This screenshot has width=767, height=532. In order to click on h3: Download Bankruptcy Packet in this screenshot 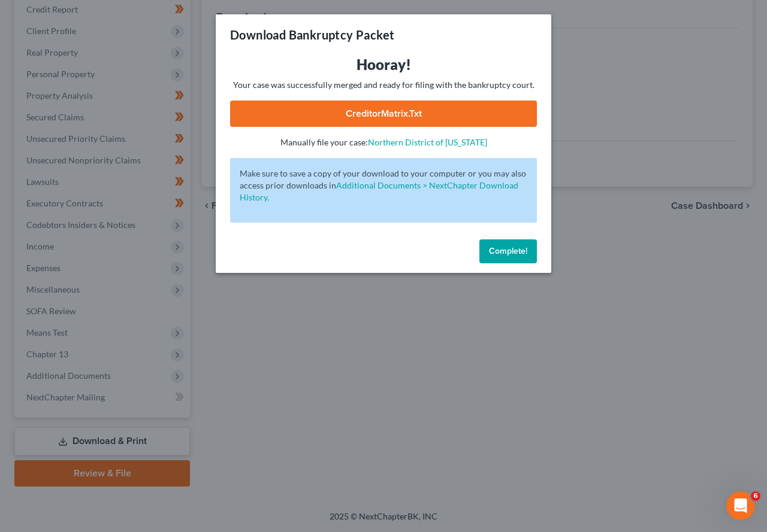, I will do `click(312, 35)`.